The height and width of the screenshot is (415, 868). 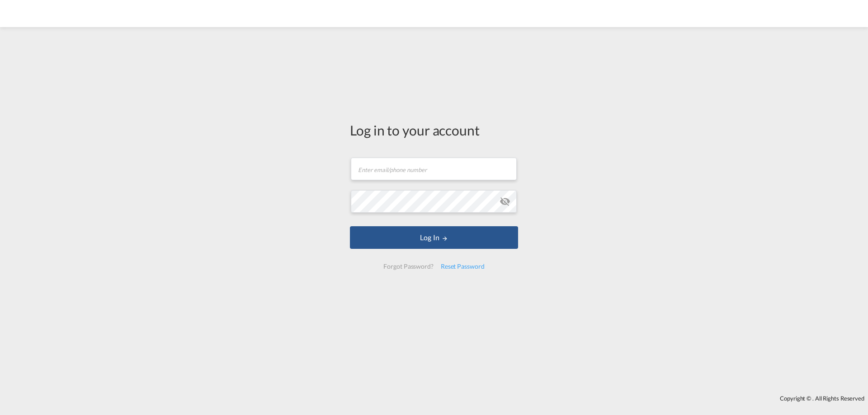 I want to click on div: Forgot Password?, so click(x=408, y=267).